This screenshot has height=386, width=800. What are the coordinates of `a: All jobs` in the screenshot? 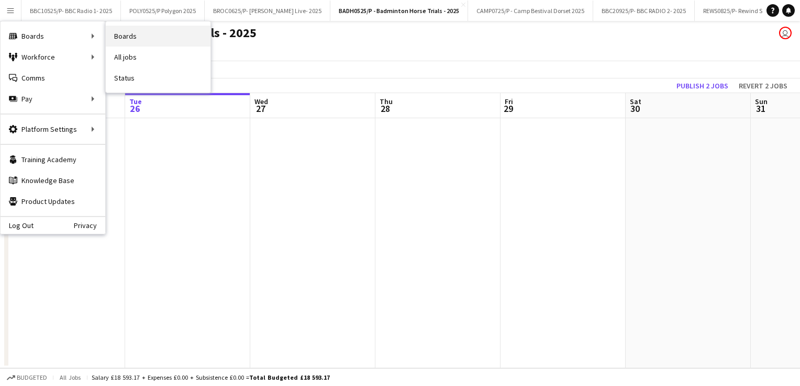 It's located at (158, 57).